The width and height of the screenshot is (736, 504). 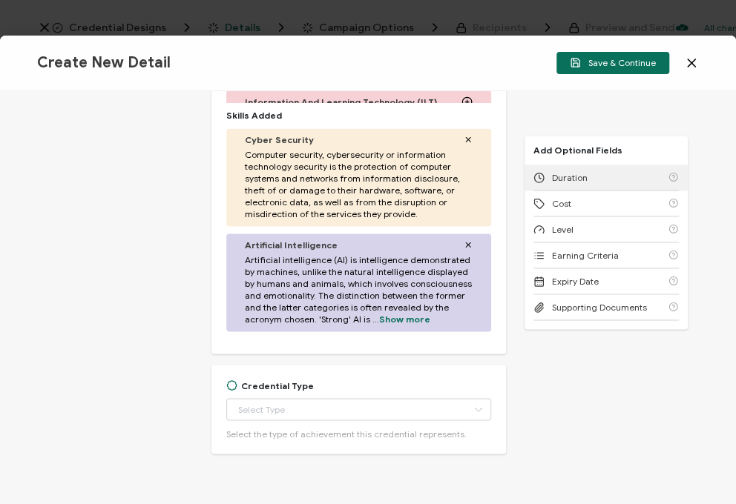 I want to click on span: Skills Added, so click(x=254, y=115).